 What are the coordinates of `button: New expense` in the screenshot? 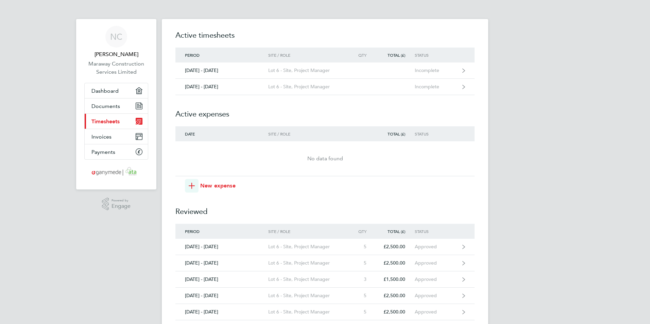 It's located at (210, 186).